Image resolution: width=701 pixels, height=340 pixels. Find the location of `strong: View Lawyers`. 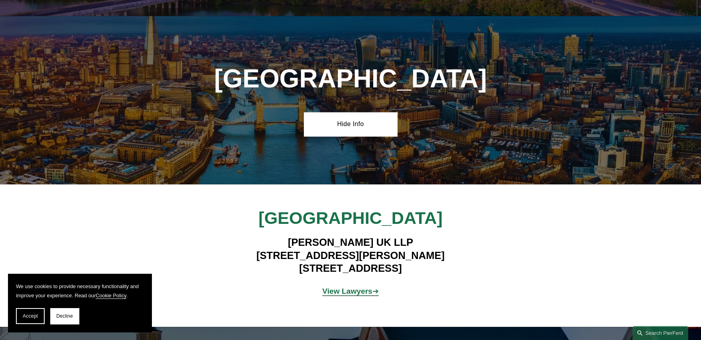

strong: View Lawyers is located at coordinates (347, 291).